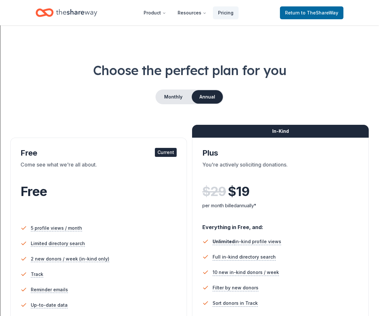 The height and width of the screenshot is (316, 379). I want to click on a: Pricing, so click(226, 13).